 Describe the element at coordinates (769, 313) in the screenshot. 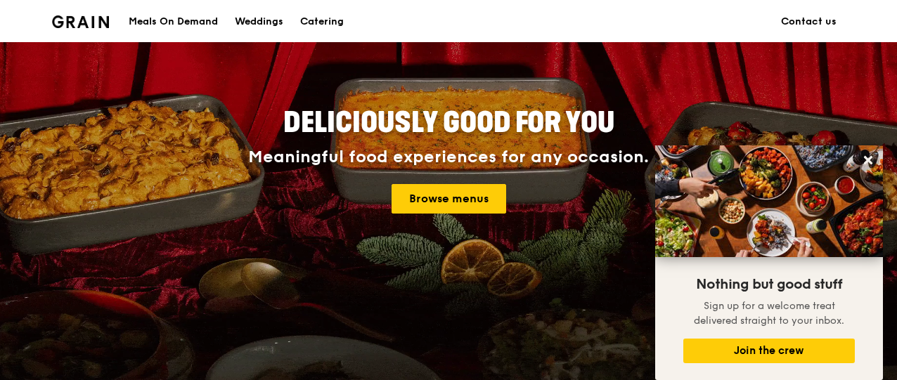

I see `span: Sign up for a welcome treat delivered straight to your inbox.` at that location.